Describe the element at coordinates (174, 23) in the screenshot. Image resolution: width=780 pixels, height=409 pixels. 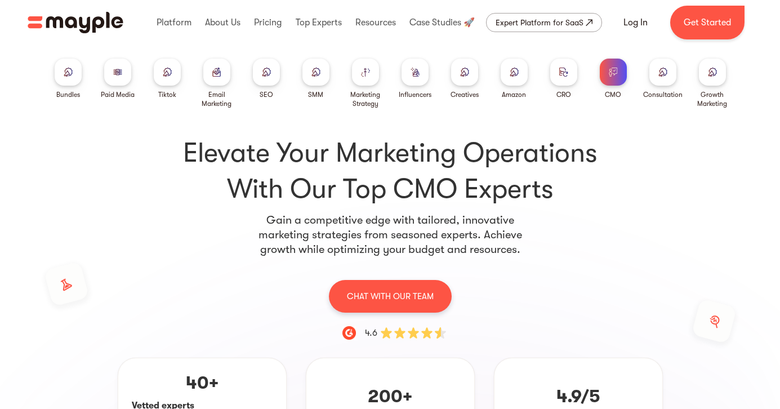
I see `div: Platform` at that location.